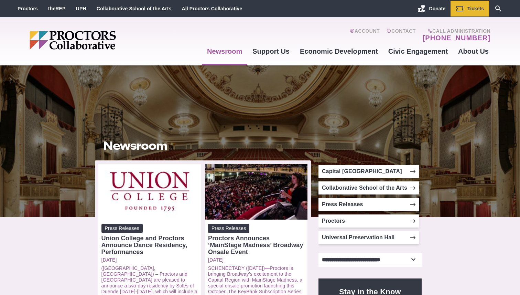  What do you see at coordinates (470, 9) in the screenshot?
I see `a: Tickets` at bounding box center [470, 9].